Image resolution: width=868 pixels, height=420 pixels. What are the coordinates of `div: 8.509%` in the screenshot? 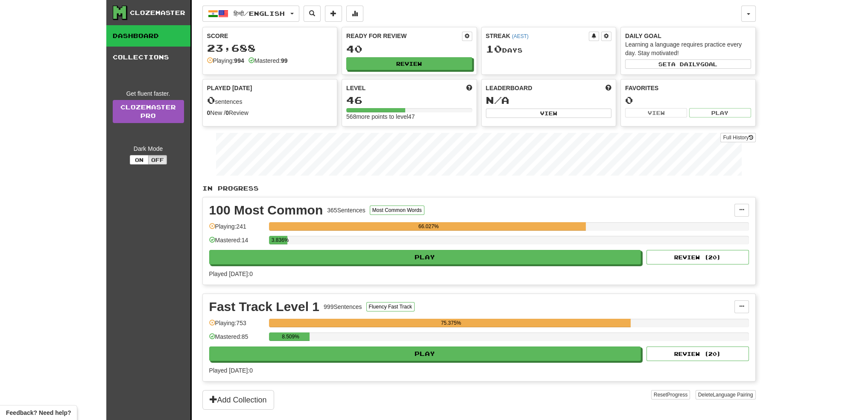 It's located at (291, 336).